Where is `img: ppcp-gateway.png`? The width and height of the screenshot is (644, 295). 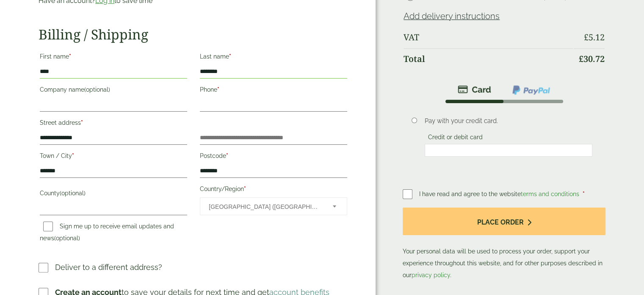 img: ppcp-gateway.png is located at coordinates (532, 90).